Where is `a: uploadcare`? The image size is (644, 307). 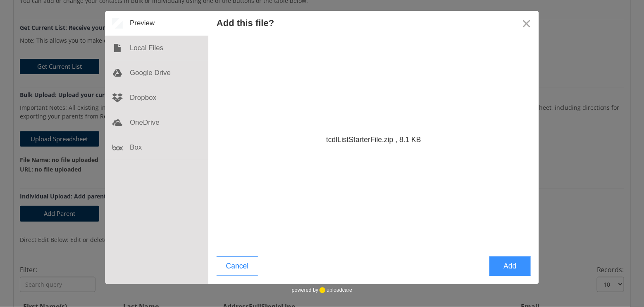 a: uploadcare is located at coordinates (335, 290).